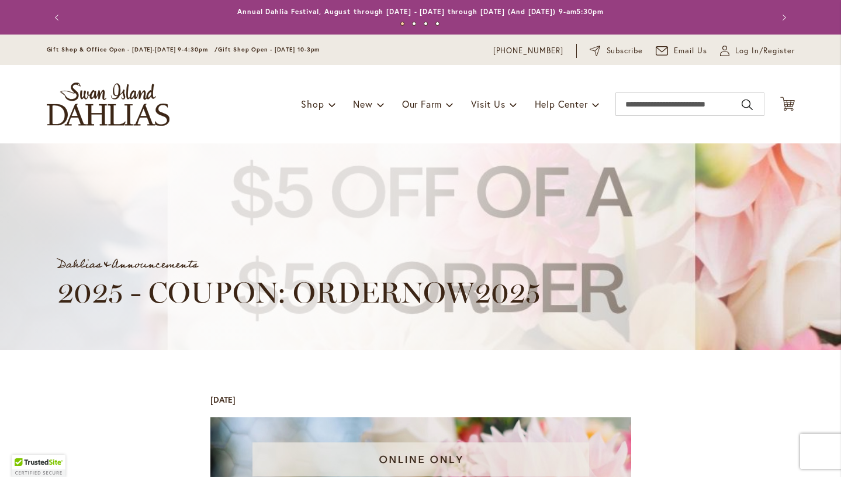 This screenshot has height=477, width=841. What do you see at coordinates (312, 104) in the screenshot?
I see `span: Shop` at bounding box center [312, 104].